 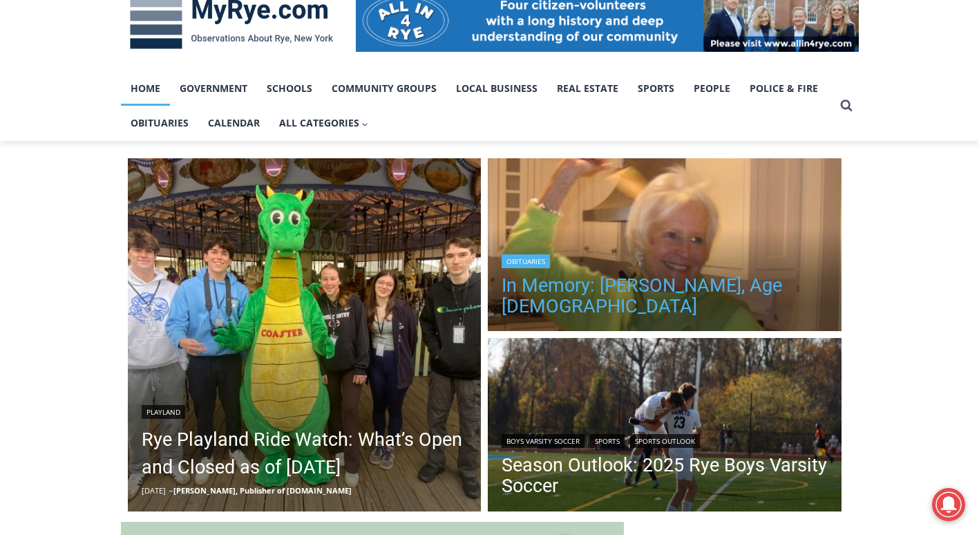 What do you see at coordinates (665, 247) in the screenshot?
I see `a: Read More In Memory: Barbara de Frondeville, Age 88` at bounding box center [665, 247].